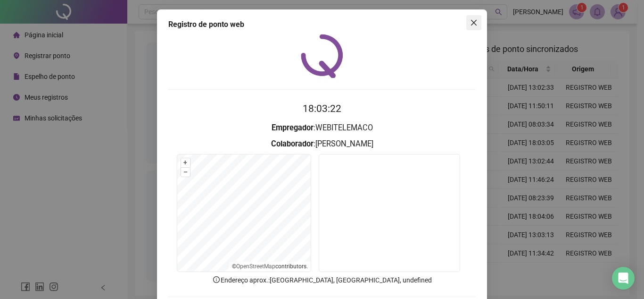 The image size is (644, 299). Describe the element at coordinates (217, 279) in the screenshot. I see `span: info-circle` at that location.